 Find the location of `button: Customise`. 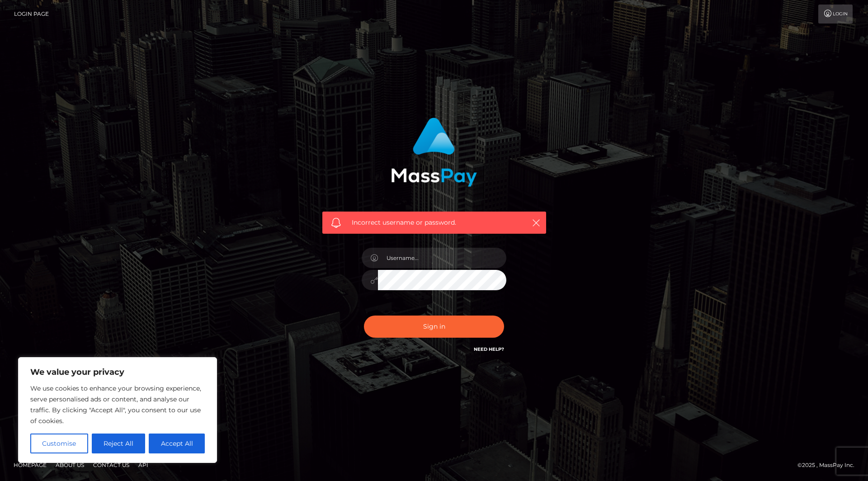

button: Customise is located at coordinates (60, 443).